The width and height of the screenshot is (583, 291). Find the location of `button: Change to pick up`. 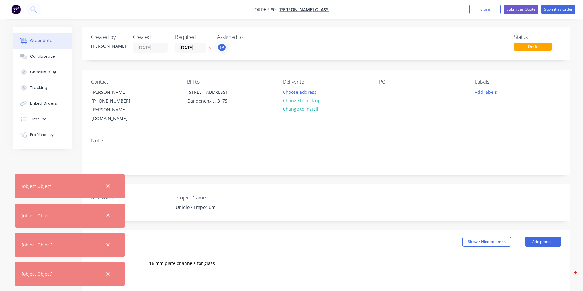

button: Change to pick up is located at coordinates (302, 100).